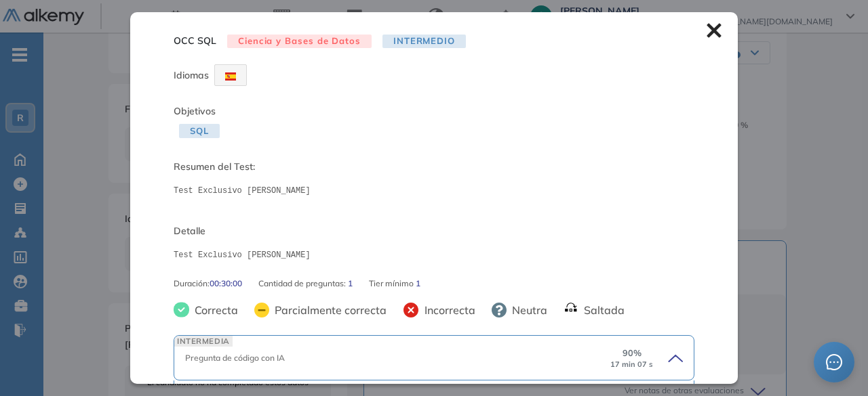 The width and height of the screenshot is (868, 396). Describe the element at coordinates (434, 231) in the screenshot. I see `span: Detalle` at that location.